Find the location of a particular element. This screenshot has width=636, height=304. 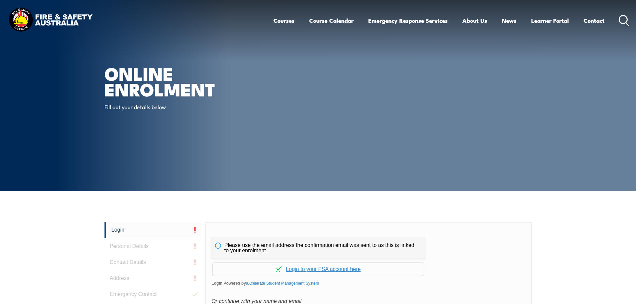

div: Please use the email address the confirmation email was sent to as this is linked to your enrolment is located at coordinates (318, 248).